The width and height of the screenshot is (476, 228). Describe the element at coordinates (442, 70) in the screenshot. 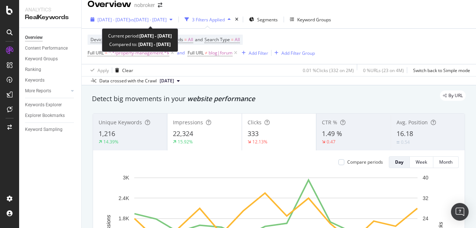

I see `div: Switch back to Simple mode` at that location.